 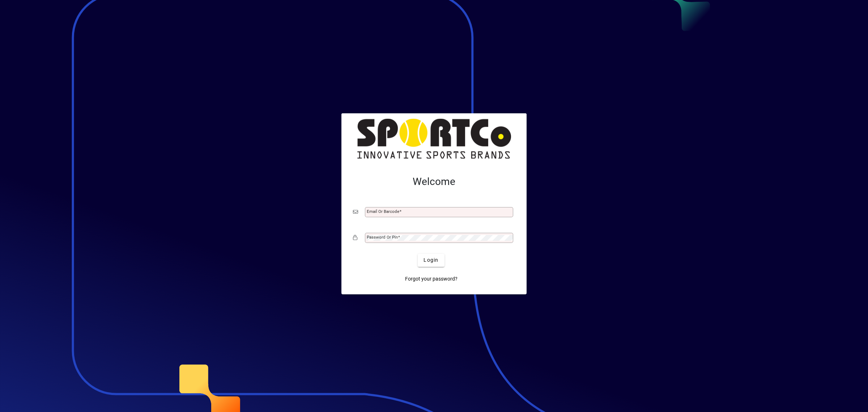 I want to click on a: Forgot your password?, so click(x=431, y=279).